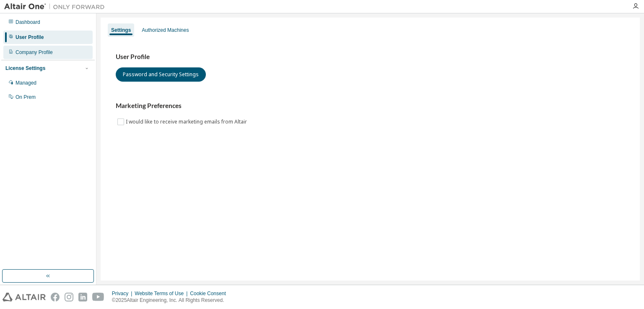 This screenshot has height=309, width=644. Describe the element at coordinates (34, 52) in the screenshot. I see `div: Company Profile` at that location.